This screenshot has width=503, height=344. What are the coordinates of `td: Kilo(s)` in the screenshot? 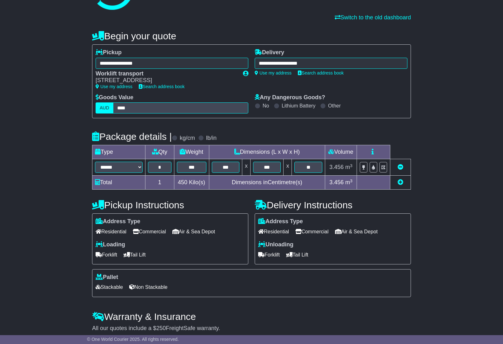 It's located at (191, 183).